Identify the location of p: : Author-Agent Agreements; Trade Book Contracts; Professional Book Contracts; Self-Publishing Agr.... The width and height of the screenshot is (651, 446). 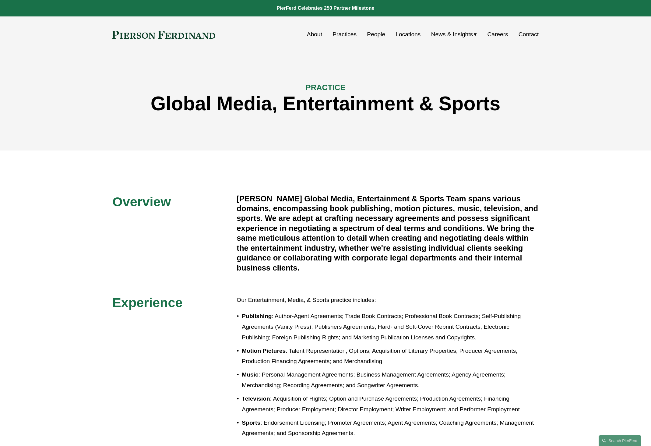
(390, 327).